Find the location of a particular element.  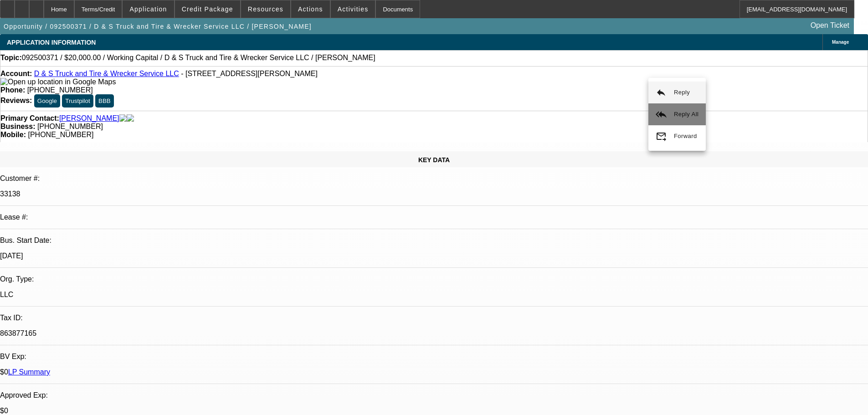

button: Application is located at coordinates (148, 9).